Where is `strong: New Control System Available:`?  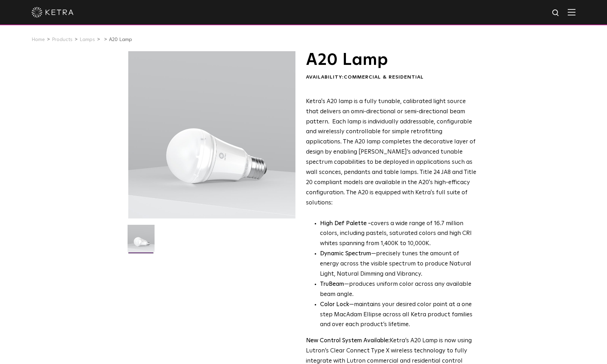
strong: New Control System Available: is located at coordinates (347, 340).